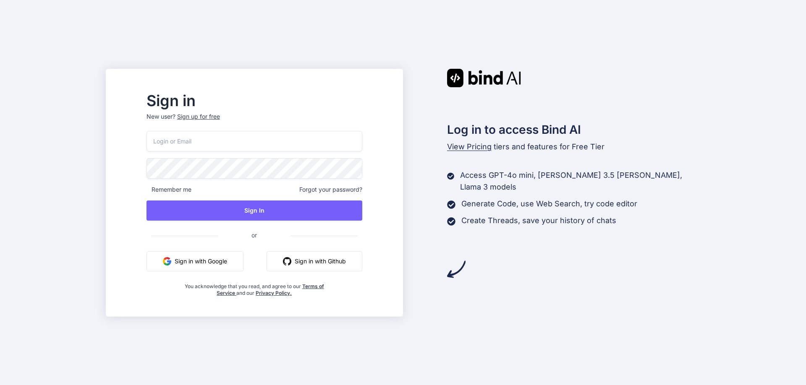 The image size is (806, 385). I want to click on button: Sign In, so click(254, 211).